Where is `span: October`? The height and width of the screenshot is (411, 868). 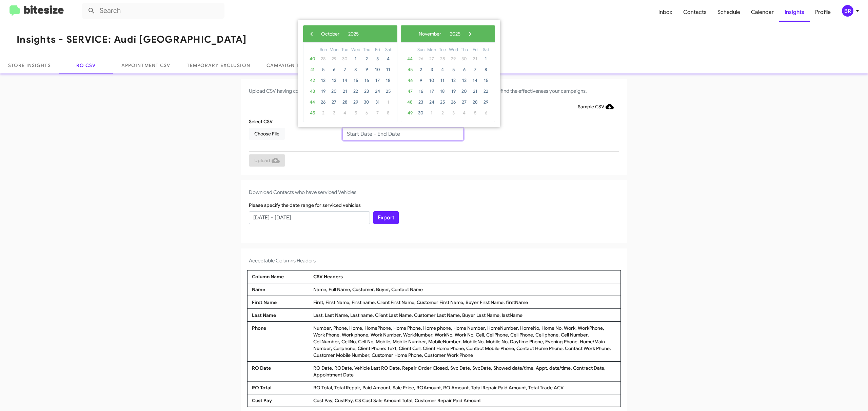 span: October is located at coordinates (330, 34).